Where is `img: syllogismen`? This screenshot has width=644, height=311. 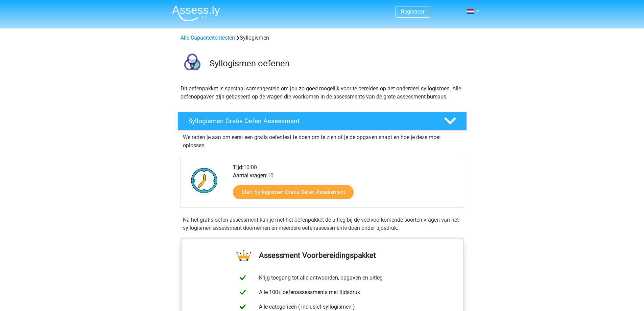 img: syllogismen is located at coordinates (192, 64).